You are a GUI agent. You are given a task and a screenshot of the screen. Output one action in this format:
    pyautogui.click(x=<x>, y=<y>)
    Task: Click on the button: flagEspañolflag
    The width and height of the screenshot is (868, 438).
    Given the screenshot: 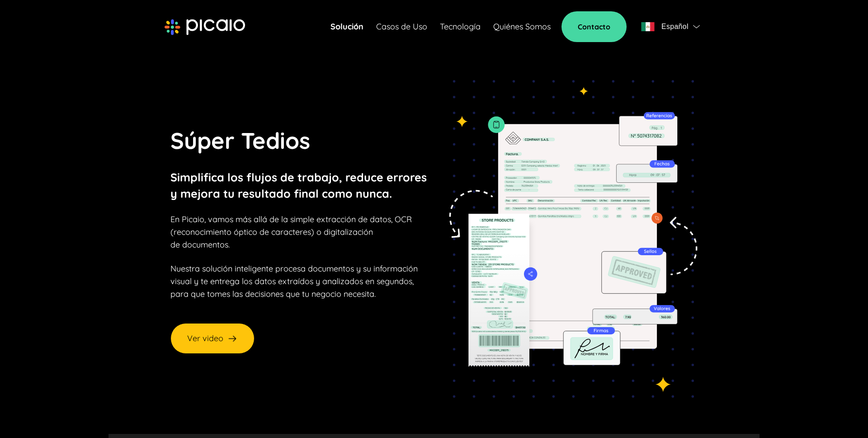 What is the action you would take?
    pyautogui.click(x=671, y=27)
    